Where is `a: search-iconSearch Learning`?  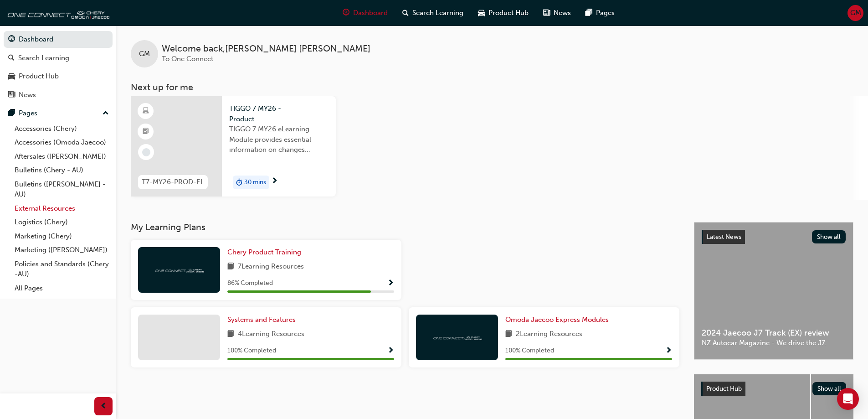 a: search-iconSearch Learning is located at coordinates (433, 13).